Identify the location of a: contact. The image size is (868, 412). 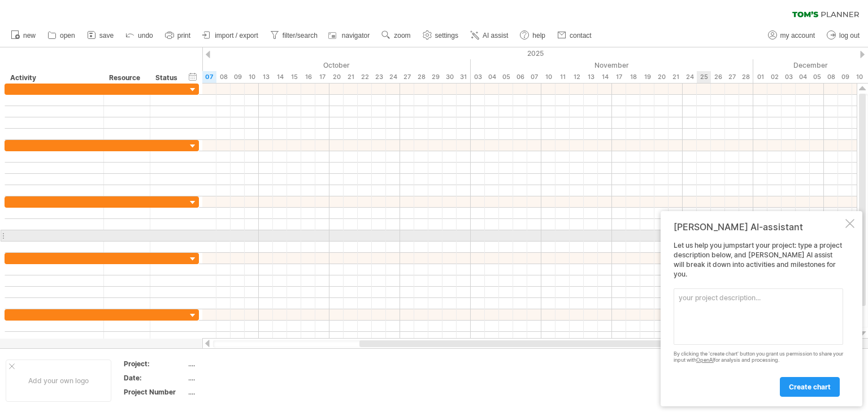
(575, 36).